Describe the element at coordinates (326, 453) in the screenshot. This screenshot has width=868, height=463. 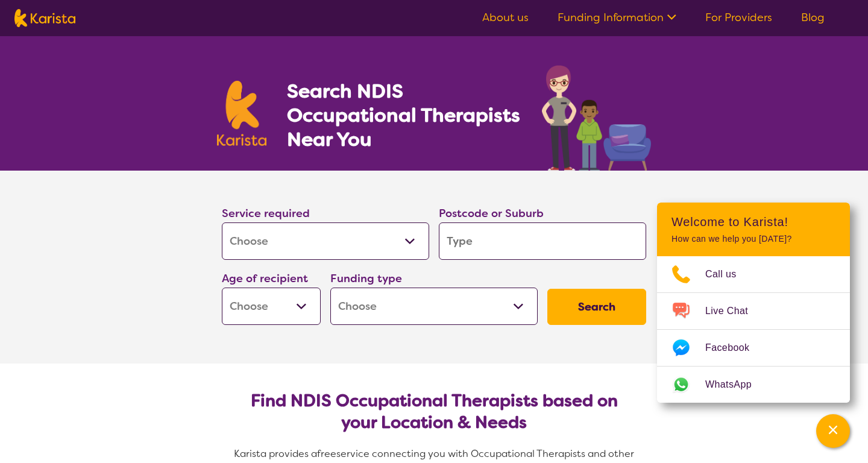
I see `span: free` at that location.